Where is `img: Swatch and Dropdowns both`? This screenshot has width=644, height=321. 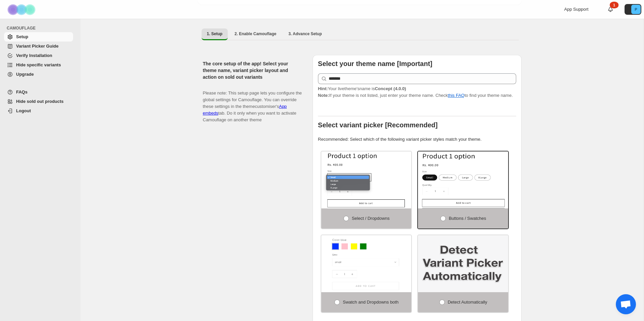 img: Swatch and Dropdowns both is located at coordinates (366, 264).